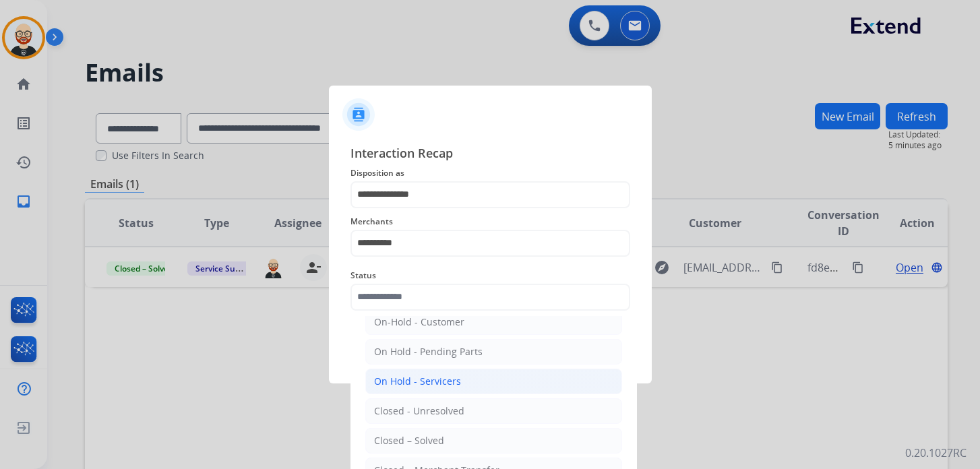 The image size is (980, 469). Describe the element at coordinates (419, 323) in the screenshot. I see `div: On-Hold - Customer` at that location.